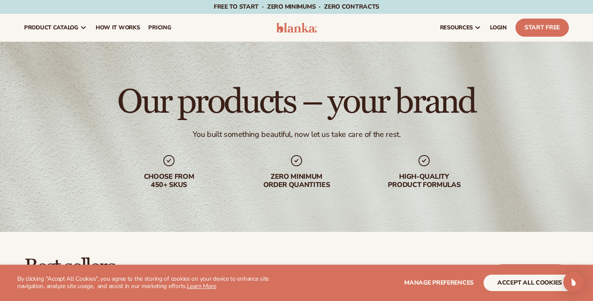 This screenshot has height=301, width=593. Describe the element at coordinates (424, 181) in the screenshot. I see `div: High-quality product formulas` at that location.